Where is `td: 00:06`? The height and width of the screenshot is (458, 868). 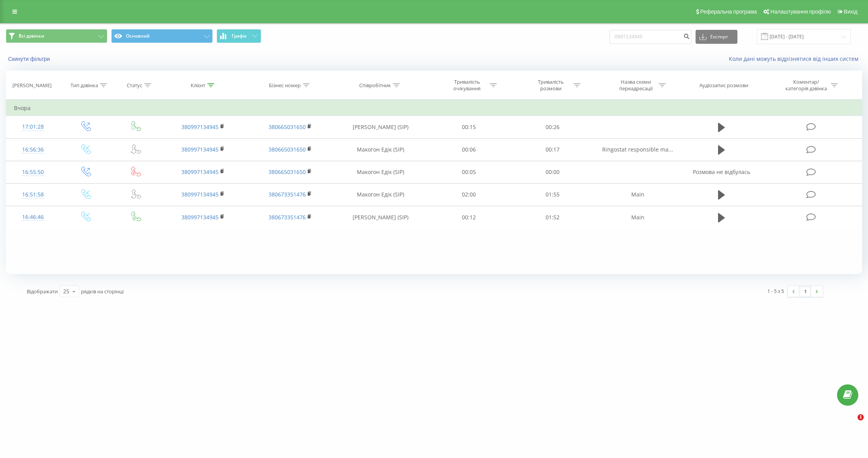
td: 00:06 is located at coordinates (469, 150).